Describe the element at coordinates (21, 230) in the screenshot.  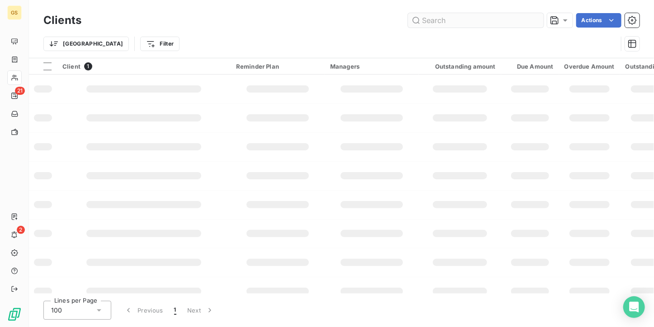
I see `span: 2` at that location.